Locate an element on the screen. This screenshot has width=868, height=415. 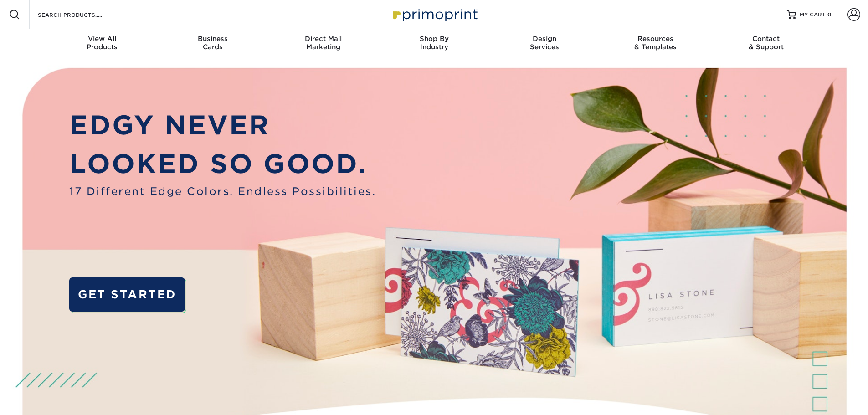
span: MY CART is located at coordinates (812, 14).